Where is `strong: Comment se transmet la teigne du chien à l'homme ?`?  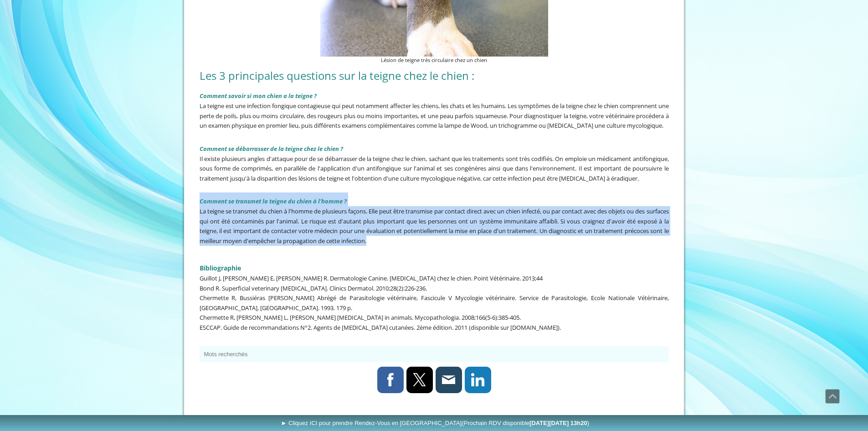
strong: Comment se transmet la teigne du chien à l'homme ? is located at coordinates (273, 201).